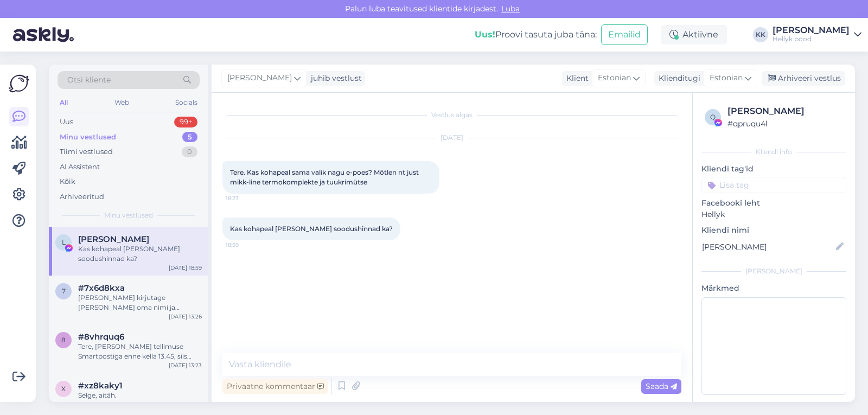 The width and height of the screenshot is (868, 415). What do you see at coordinates (66, 122) in the screenshot?
I see `div: Uus` at bounding box center [66, 122].